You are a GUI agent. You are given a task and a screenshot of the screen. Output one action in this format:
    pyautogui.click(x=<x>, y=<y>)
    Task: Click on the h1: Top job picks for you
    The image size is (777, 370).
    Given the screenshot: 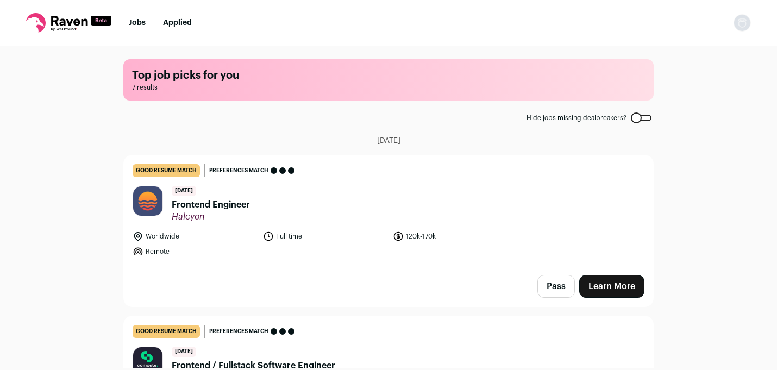 What is the action you would take?
    pyautogui.click(x=388, y=75)
    